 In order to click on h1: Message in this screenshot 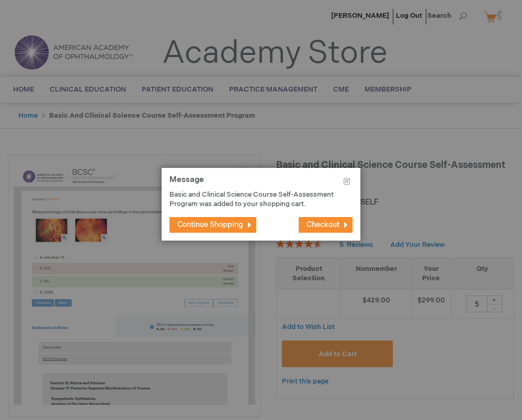, I will do `click(261, 182)`.